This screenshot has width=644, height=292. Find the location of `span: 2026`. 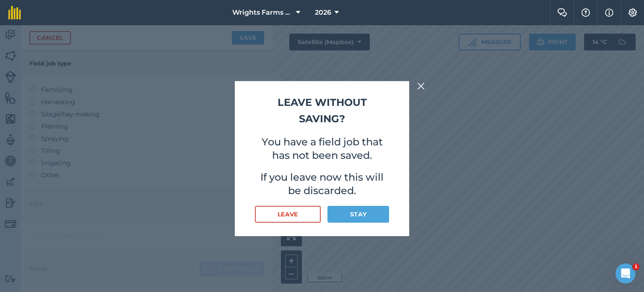

span: 2026 is located at coordinates (323, 13).